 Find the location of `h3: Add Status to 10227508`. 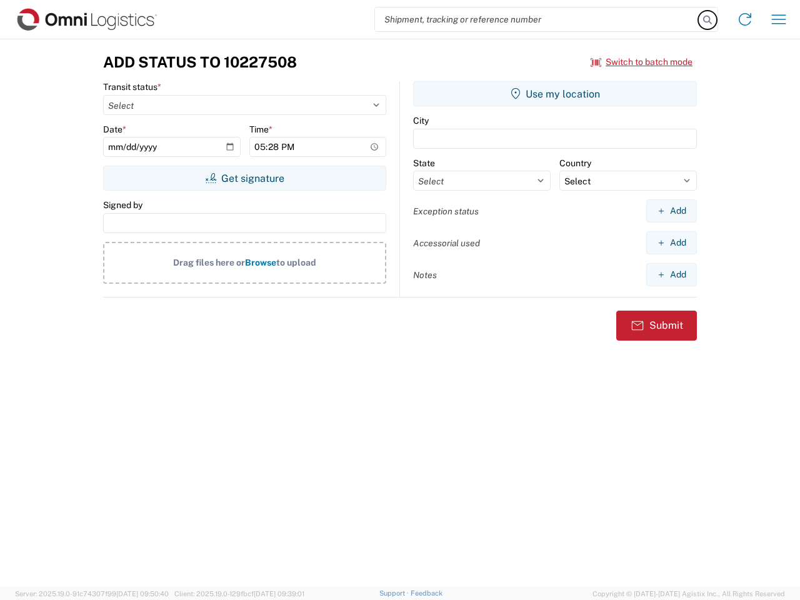

h3: Add Status to 10227508 is located at coordinates (200, 62).